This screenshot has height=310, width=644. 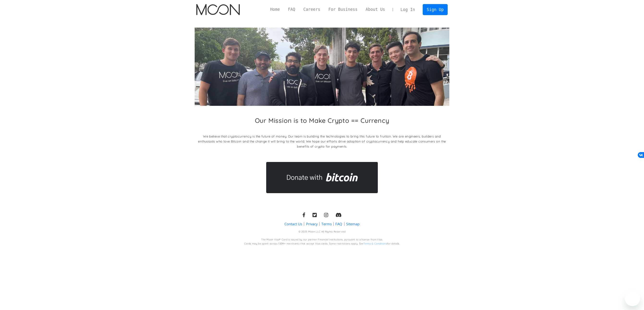 I want to click on a: Privacy, so click(x=312, y=224).